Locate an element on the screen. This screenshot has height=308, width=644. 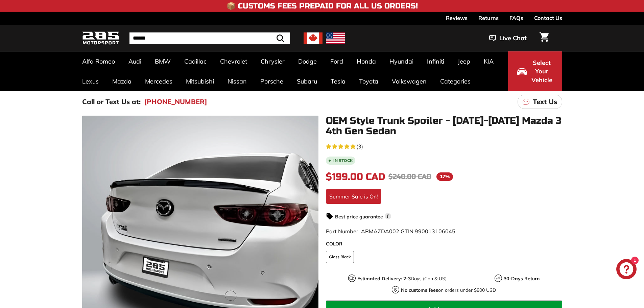
strong: No customs fees is located at coordinates (420, 290).